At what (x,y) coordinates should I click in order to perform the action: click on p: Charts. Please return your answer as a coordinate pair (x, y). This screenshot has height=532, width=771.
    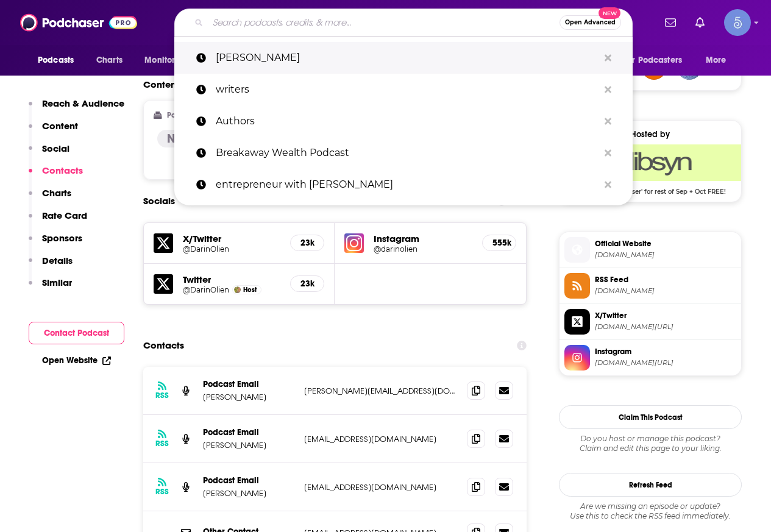
    Looking at the image, I should click on (57, 192).